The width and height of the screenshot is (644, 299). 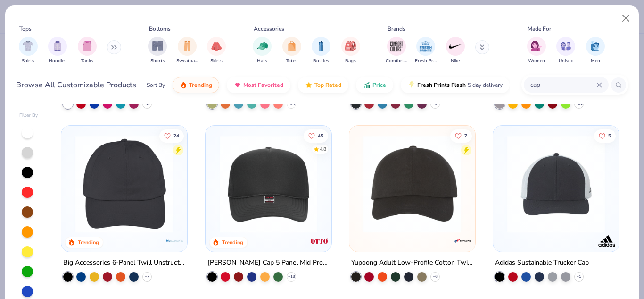 I want to click on div: filter for Sweatpants, so click(x=187, y=51).